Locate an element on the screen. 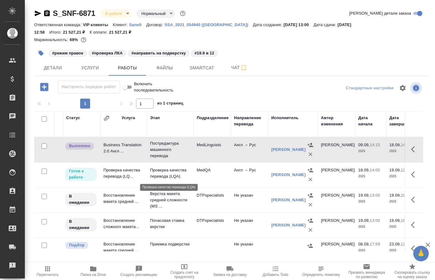  span: Определить тематику is located at coordinates (321, 274).